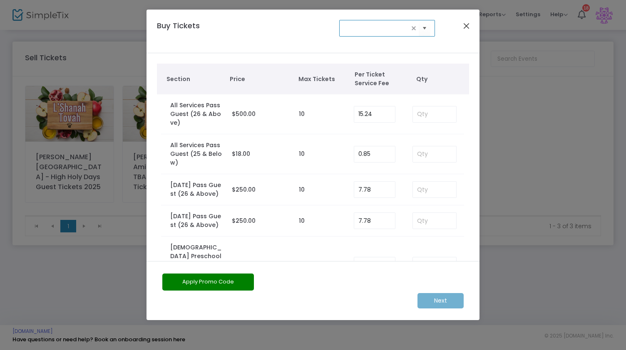 The image size is (626, 350). I want to click on span: Price, so click(260, 79).